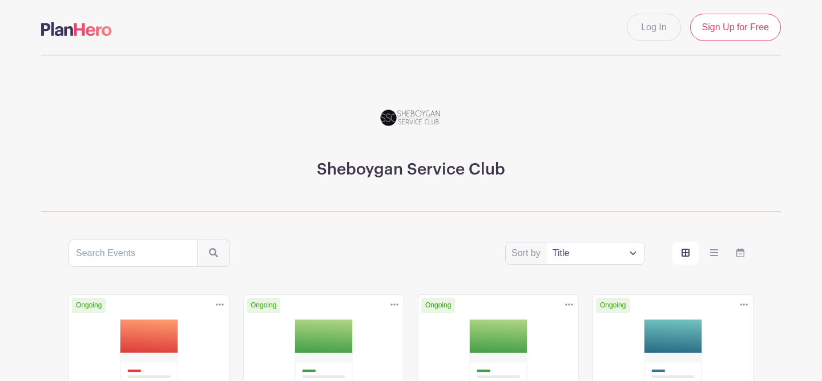  Describe the element at coordinates (735, 27) in the screenshot. I see `a: Sign Up for Free` at that location.